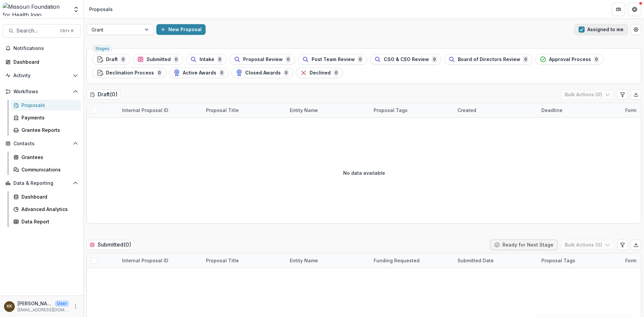 The height and width of the screenshot is (317, 644). I want to click on button: Get Help, so click(634, 10).